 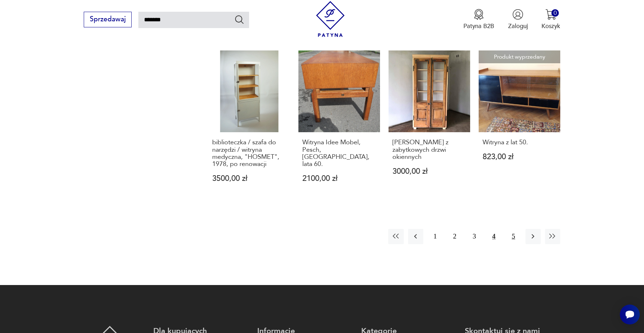 I want to click on button: Sprzedawaj, so click(x=107, y=19).